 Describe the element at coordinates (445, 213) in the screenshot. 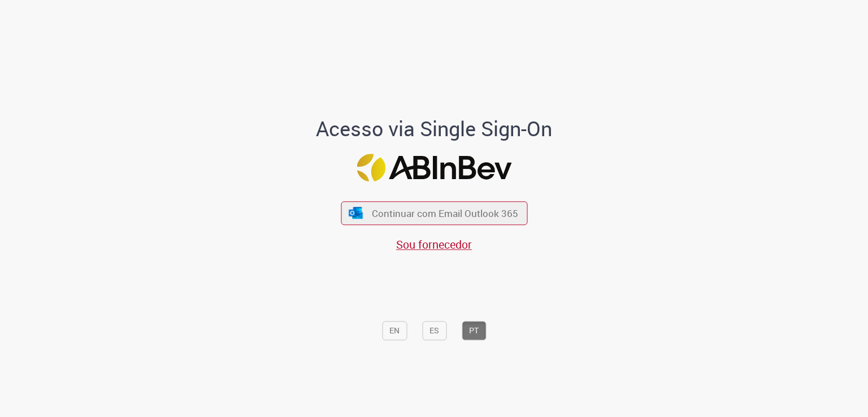

I see `span: Continuar com Email Outlook 365` at that location.